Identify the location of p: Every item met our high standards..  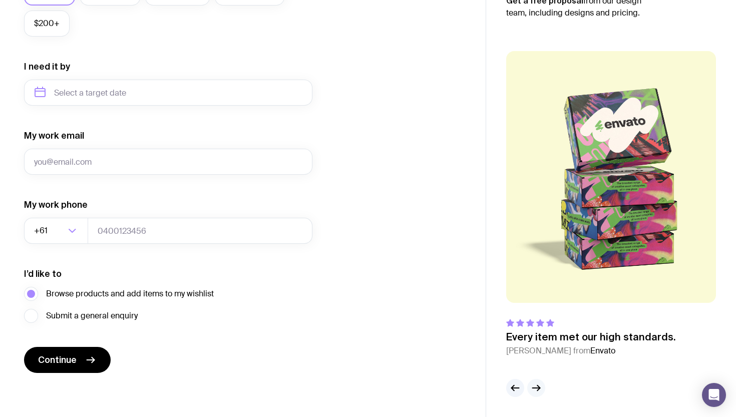
(591, 337).